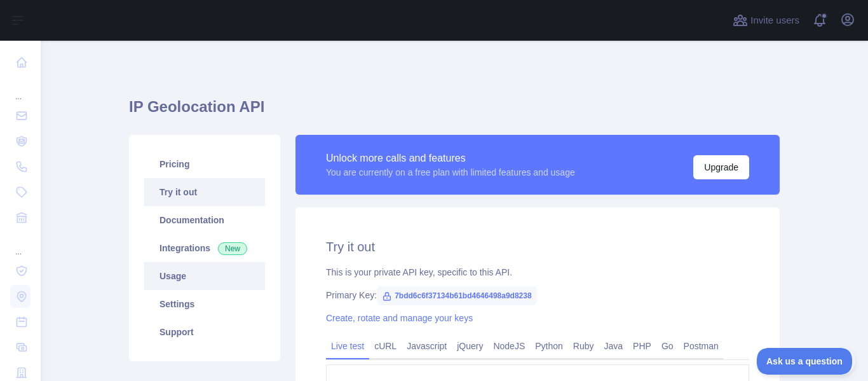  Describe the element at coordinates (205, 164) in the screenshot. I see `a: Pricing` at that location.